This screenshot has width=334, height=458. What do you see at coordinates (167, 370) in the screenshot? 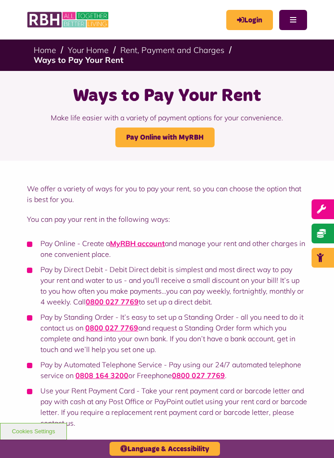
I see `li: Pay by Automated Telephone Service - Pay using our 24/7 automated telephone service on .` at bounding box center [167, 370].